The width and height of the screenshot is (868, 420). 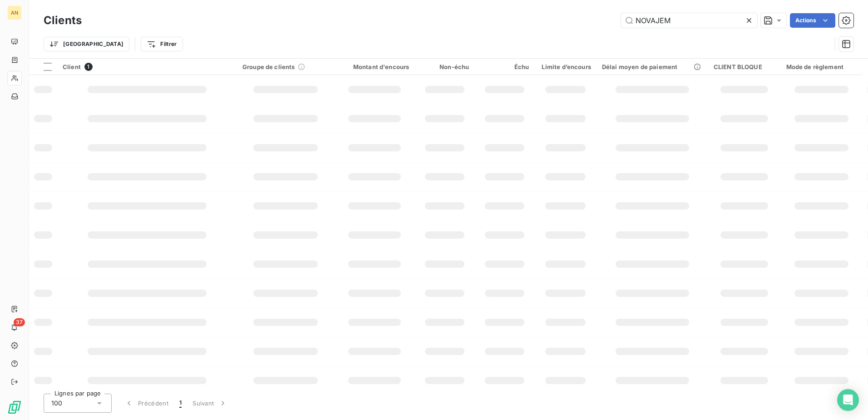 I want to click on input: Rechercher, so click(x=689, y=20).